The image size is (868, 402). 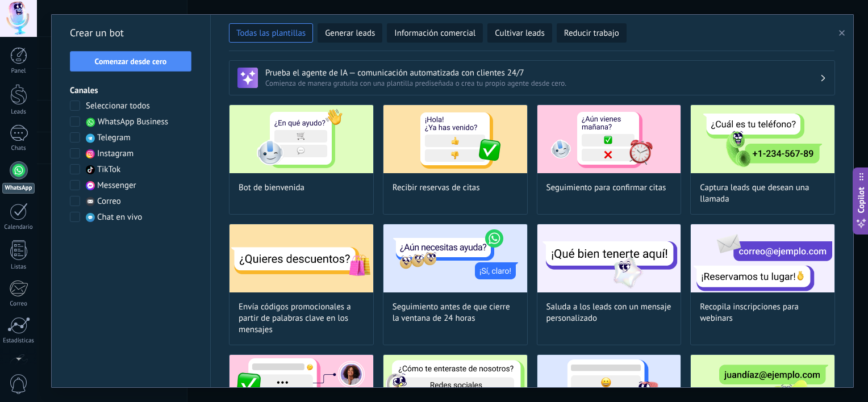 What do you see at coordinates (435, 33) in the screenshot?
I see `button: Información comercial` at bounding box center [435, 33].